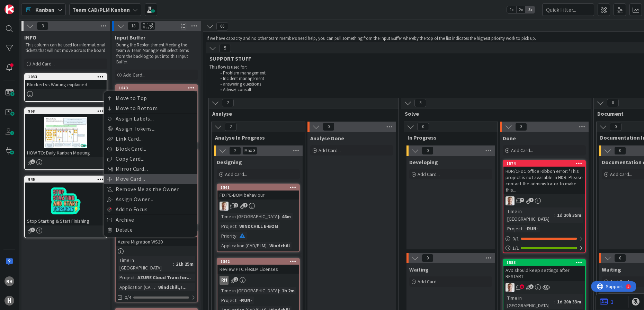 This screenshot has width=644, height=310. What do you see at coordinates (151, 149) in the screenshot?
I see `a: Block Card...` at bounding box center [151, 149].